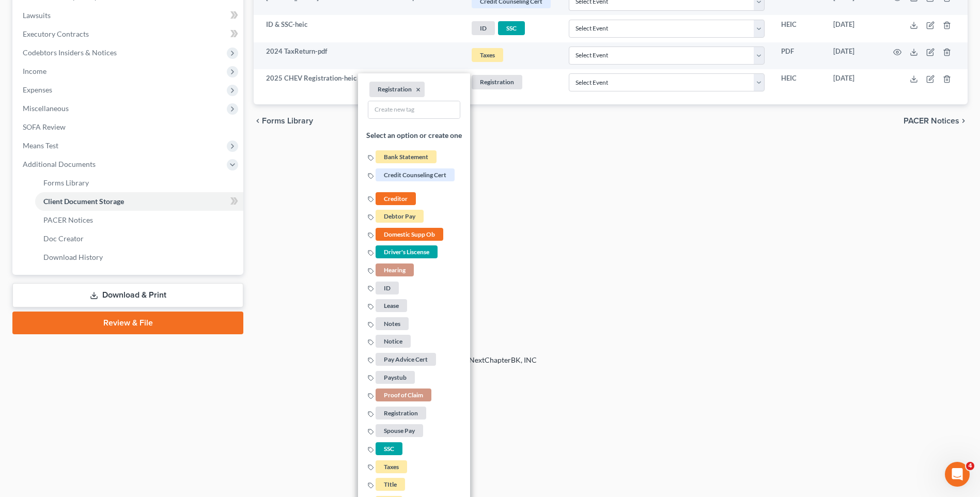  Describe the element at coordinates (403, 358) in the screenshot. I see `a: Pay Advice Cert` at that location.